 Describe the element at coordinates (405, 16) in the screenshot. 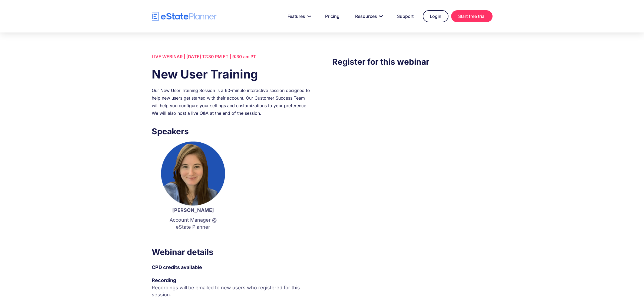

I see `a: Support` at that location.